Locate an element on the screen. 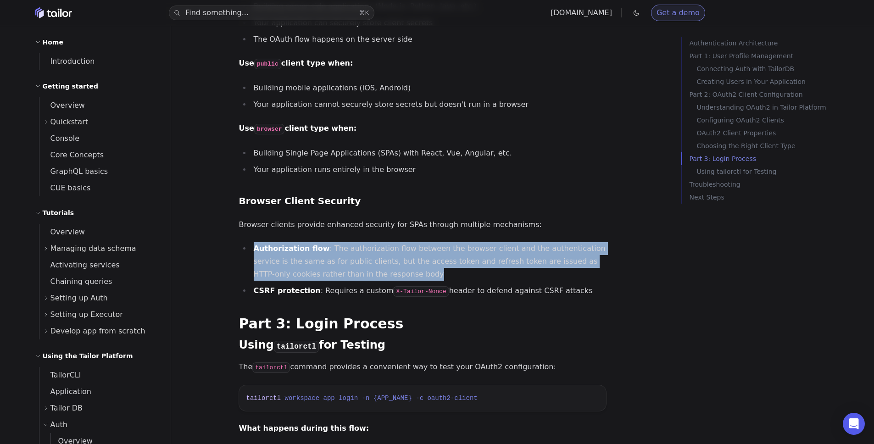 This screenshot has width=874, height=444. span: oauth2-client is located at coordinates (452, 398).